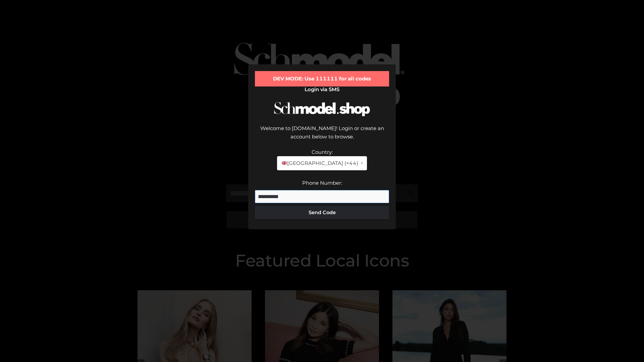 This screenshot has width=644, height=362. What do you see at coordinates (322, 213) in the screenshot?
I see `button: Send Code` at bounding box center [322, 213].